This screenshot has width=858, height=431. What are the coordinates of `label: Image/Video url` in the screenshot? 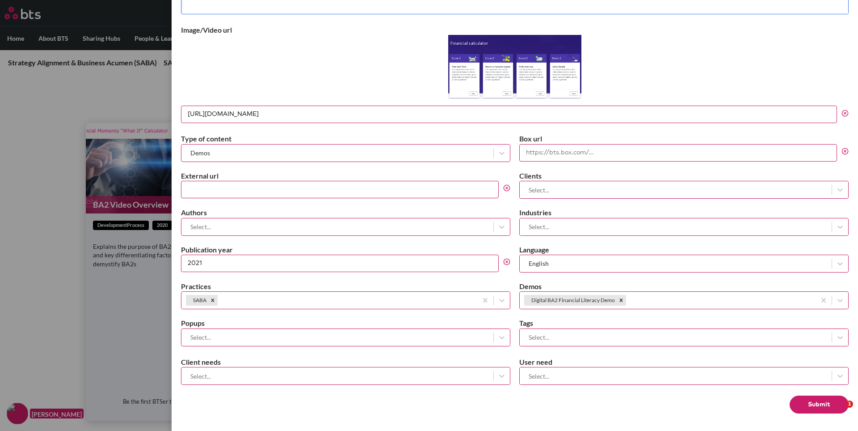 It's located at (515, 30).